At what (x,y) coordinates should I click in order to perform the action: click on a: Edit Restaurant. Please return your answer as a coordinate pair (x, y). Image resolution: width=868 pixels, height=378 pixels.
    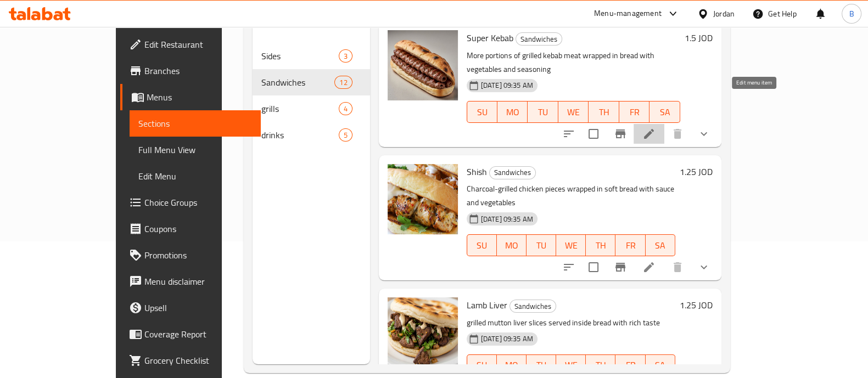
    Looking at the image, I should click on (190, 44).